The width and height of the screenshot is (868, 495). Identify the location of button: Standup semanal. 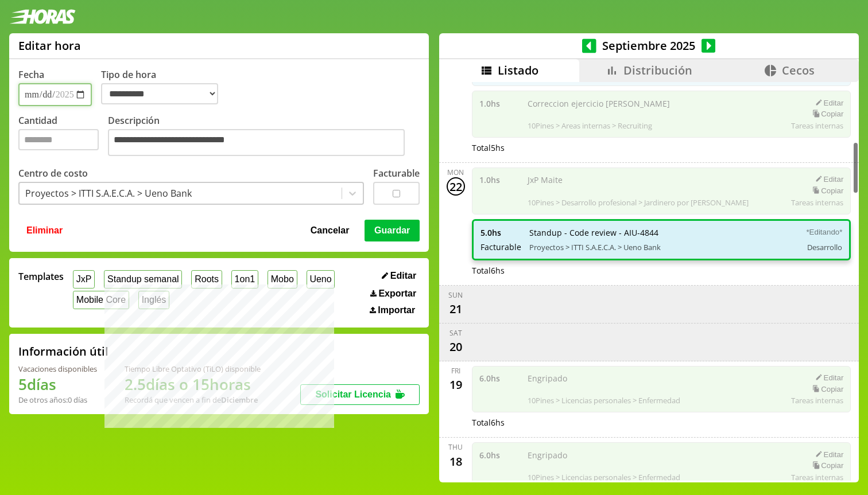
(143, 279).